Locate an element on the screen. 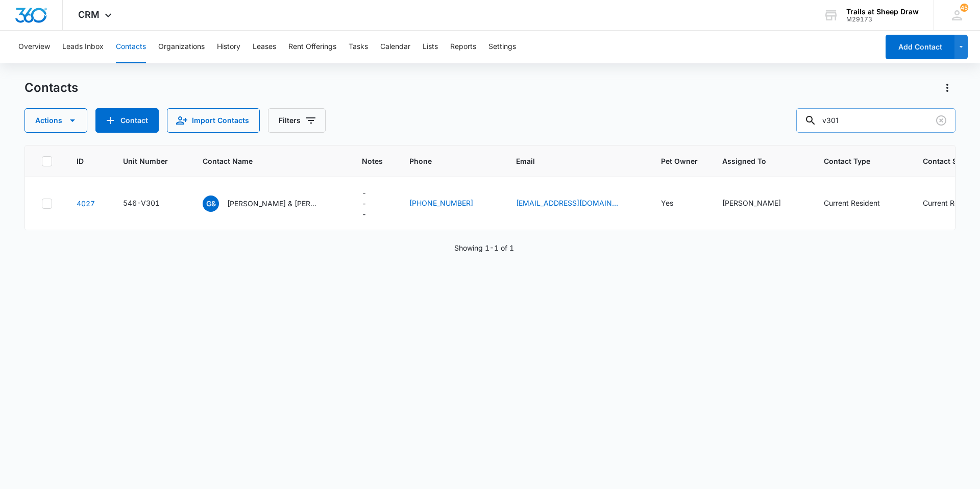 This screenshot has height=489, width=980. div: 546-V301 is located at coordinates (142, 202).